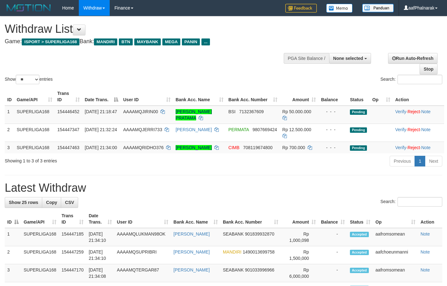 The height and width of the screenshot is (286, 447). I want to click on td: 154447185, so click(73, 237).